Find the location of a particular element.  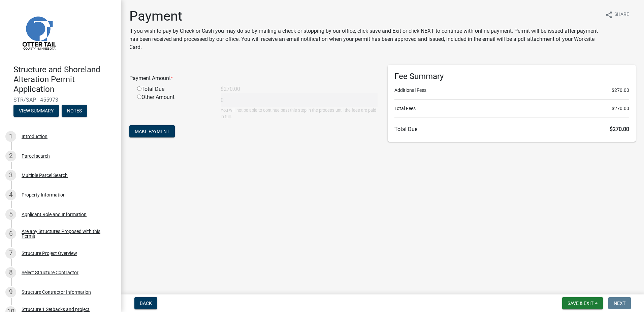

span: Next is located at coordinates (620, 303).